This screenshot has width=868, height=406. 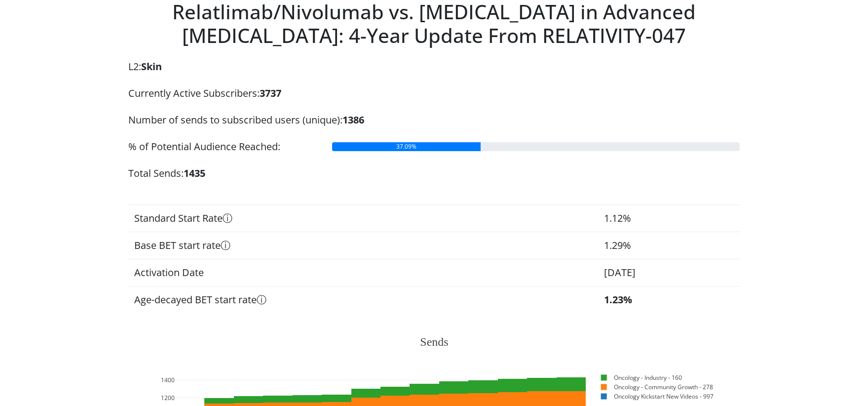 I want to click on strong: 3737, so click(x=270, y=93).